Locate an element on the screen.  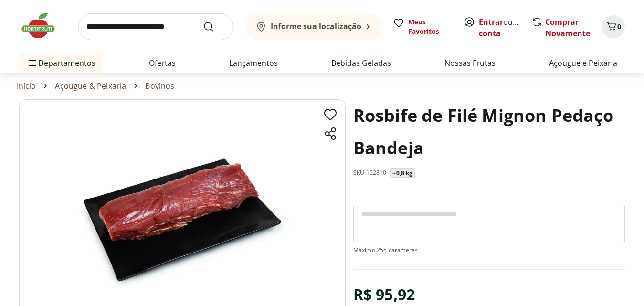
a: Bebidas Geladas is located at coordinates (361, 63).